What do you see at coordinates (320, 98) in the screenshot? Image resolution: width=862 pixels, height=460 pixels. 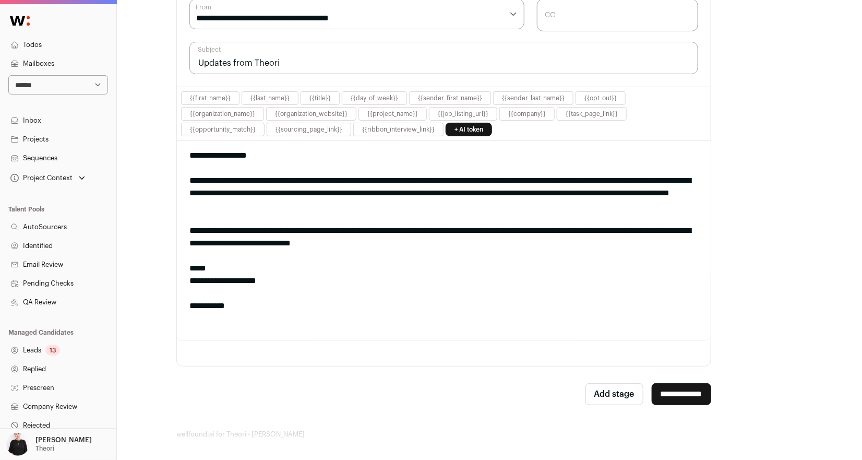 I see `button: {{title}}` at bounding box center [320, 98].